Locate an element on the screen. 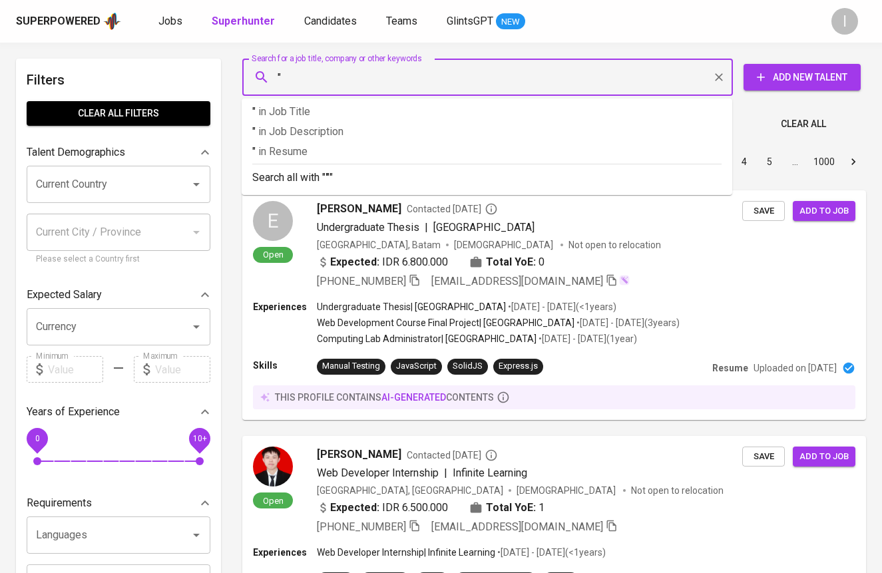 This screenshot has height=573, width=882. div: Expected Salary is located at coordinates (119, 295).